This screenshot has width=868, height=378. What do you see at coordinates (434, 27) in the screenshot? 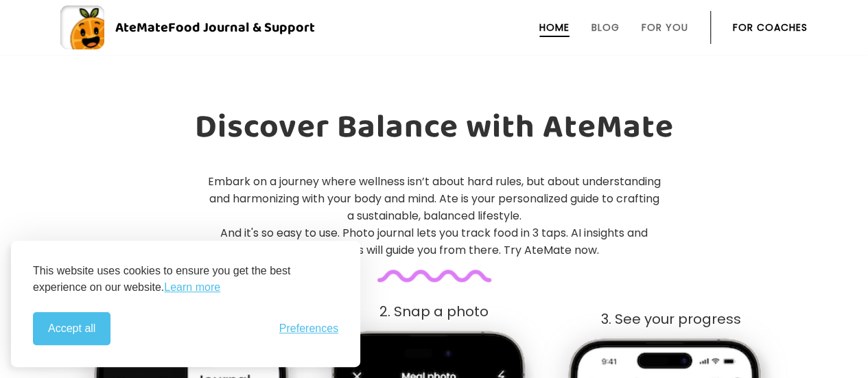
I see `a: AteMateFood Journal & Support` at bounding box center [434, 27].